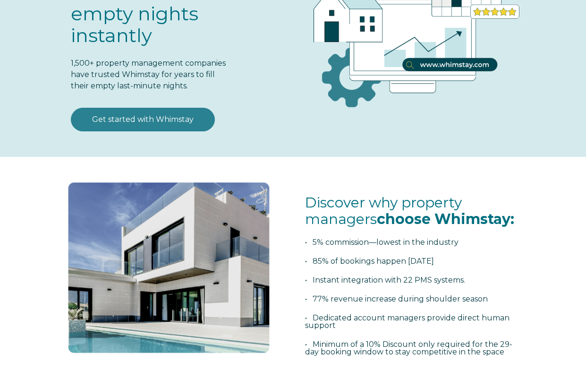 Image resolution: width=586 pixels, height=379 pixels. Describe the element at coordinates (446, 219) in the screenshot. I see `span: choose Whimstay:` at that location.